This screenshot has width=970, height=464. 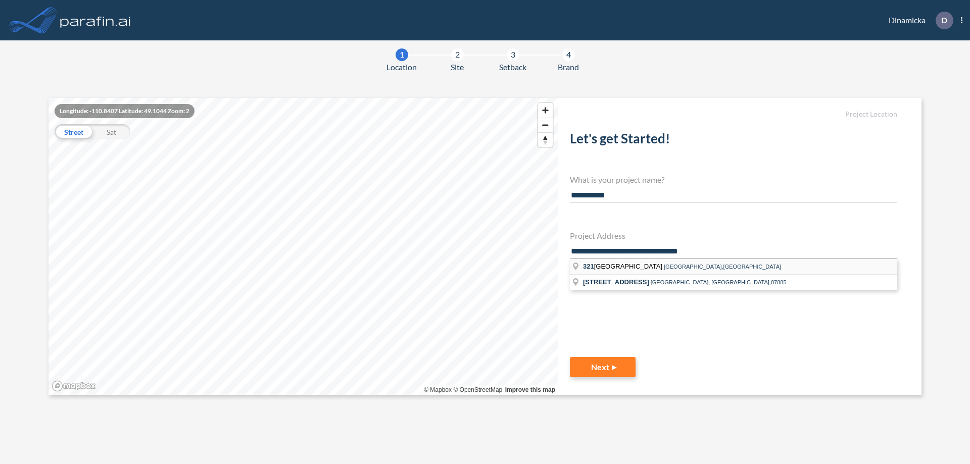 What do you see at coordinates (569, 67) in the screenshot?
I see `span: Brand` at bounding box center [569, 67].